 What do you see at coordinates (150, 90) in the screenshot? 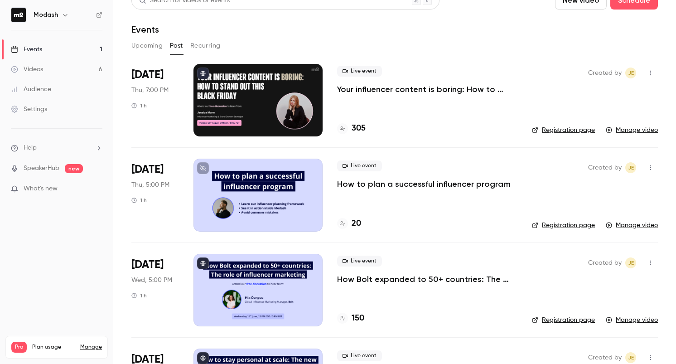
I see `span: Thu, 7:00 PM` at bounding box center [150, 90].